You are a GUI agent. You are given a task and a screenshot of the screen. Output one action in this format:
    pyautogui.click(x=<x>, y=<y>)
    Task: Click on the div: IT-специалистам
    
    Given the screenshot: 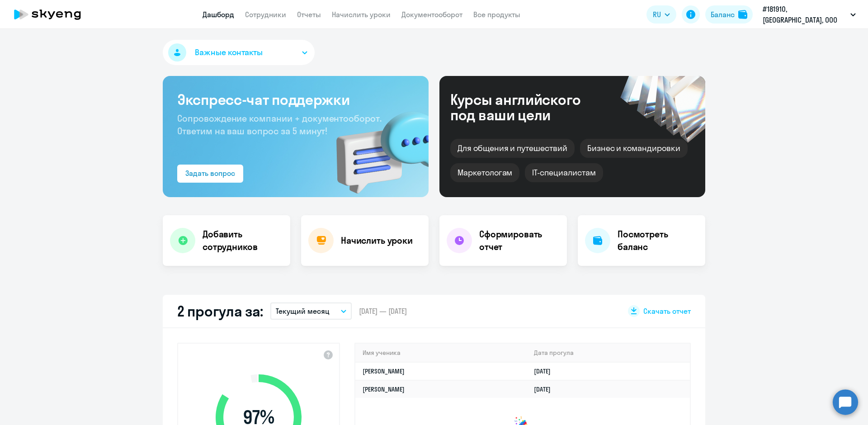 What is the action you would take?
    pyautogui.click(x=564, y=173)
    